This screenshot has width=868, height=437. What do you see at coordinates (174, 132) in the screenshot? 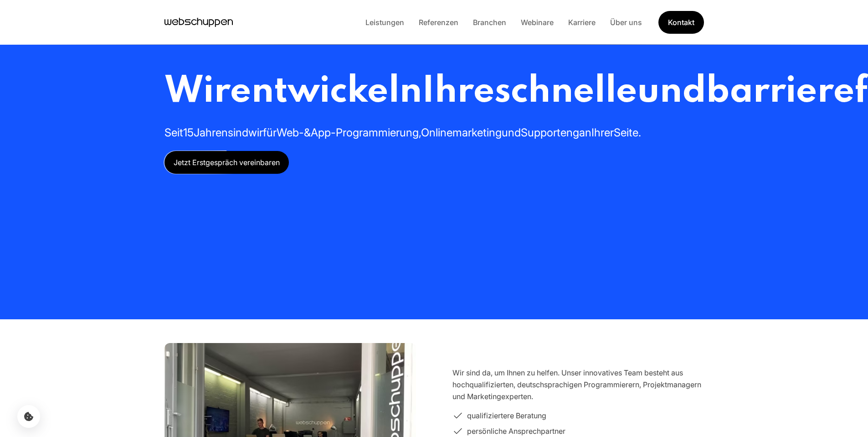
I see `span: Seit` at bounding box center [174, 132].